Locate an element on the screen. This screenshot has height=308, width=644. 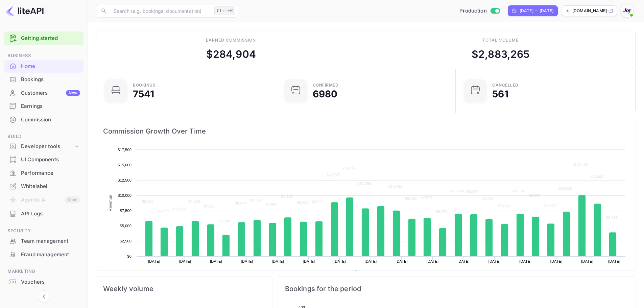
text: $7,887 is located at coordinates (271, 204).